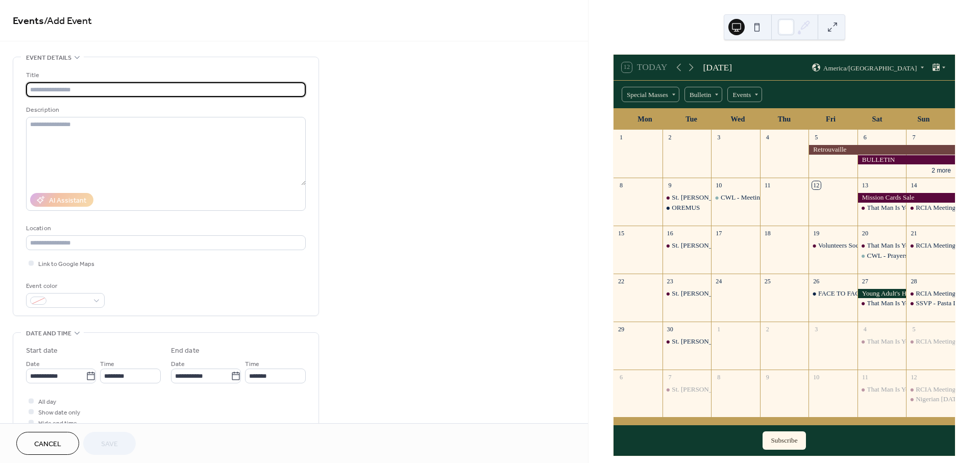 The height and width of the screenshot is (463, 980). What do you see at coordinates (738, 119) in the screenshot?
I see `div: Wed` at bounding box center [738, 119].